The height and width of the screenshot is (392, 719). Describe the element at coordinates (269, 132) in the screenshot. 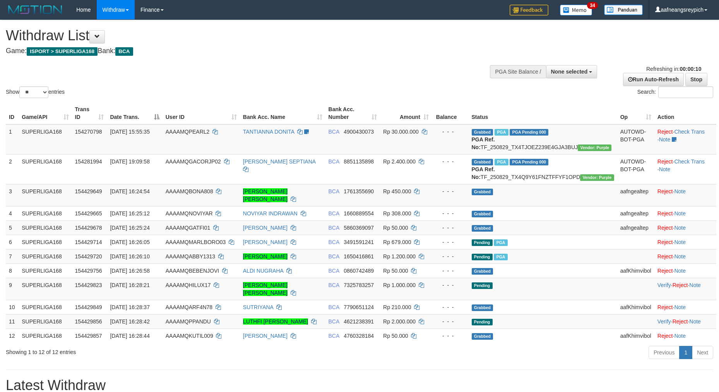

I see `a: TANTIANNA DONITA` at that location.